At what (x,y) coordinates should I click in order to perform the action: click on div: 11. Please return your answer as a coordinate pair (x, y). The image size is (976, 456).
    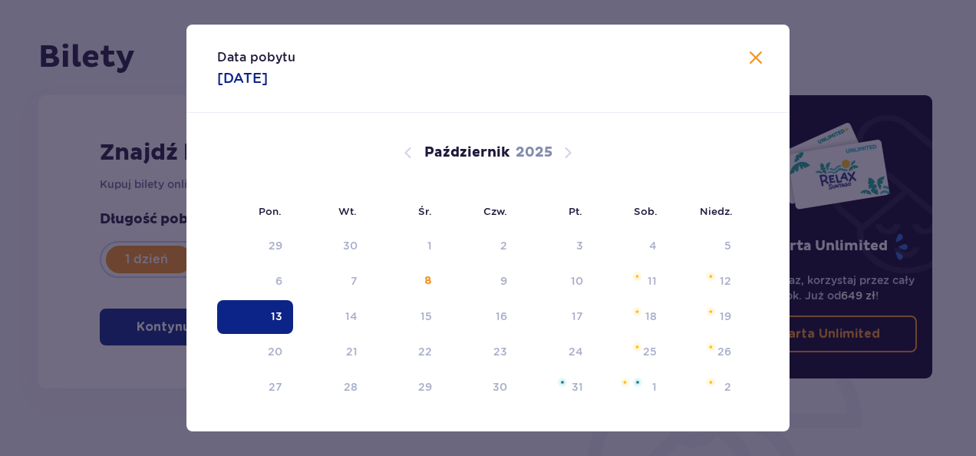
    Looking at the image, I should click on (652, 281).